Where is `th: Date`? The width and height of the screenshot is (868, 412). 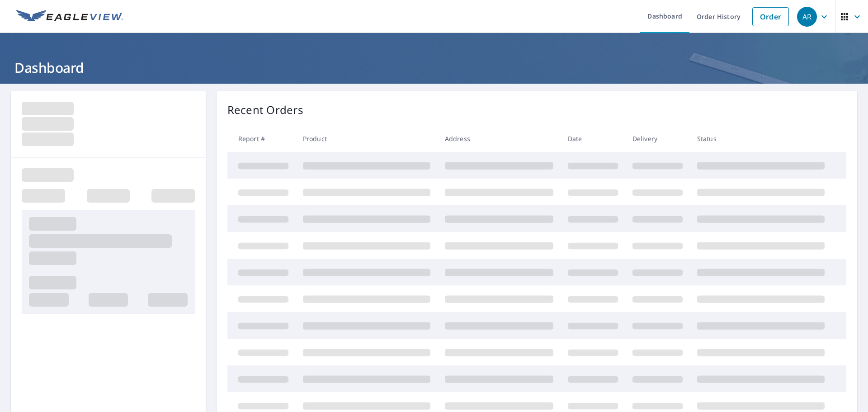 th: Date is located at coordinates (593, 138).